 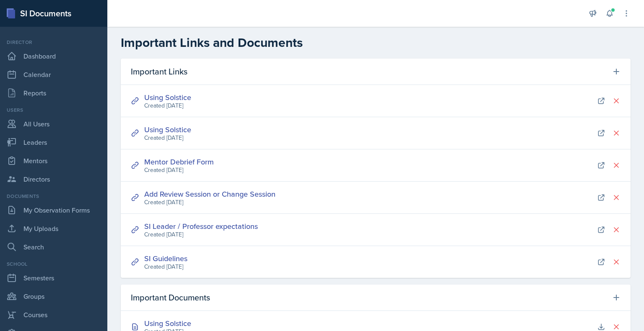 What do you see at coordinates (54, 229) in the screenshot?
I see `a: My Uploads` at bounding box center [54, 229].